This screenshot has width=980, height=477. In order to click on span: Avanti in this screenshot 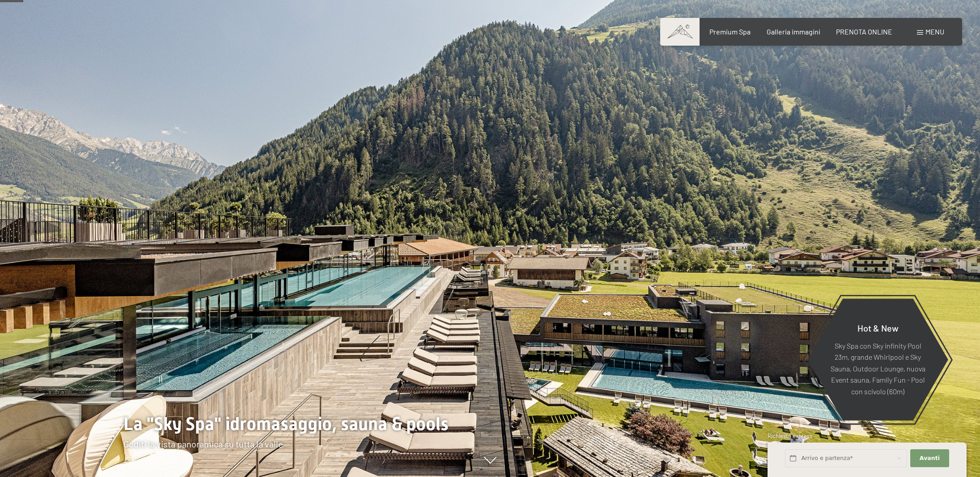, I will do `click(929, 458)`.